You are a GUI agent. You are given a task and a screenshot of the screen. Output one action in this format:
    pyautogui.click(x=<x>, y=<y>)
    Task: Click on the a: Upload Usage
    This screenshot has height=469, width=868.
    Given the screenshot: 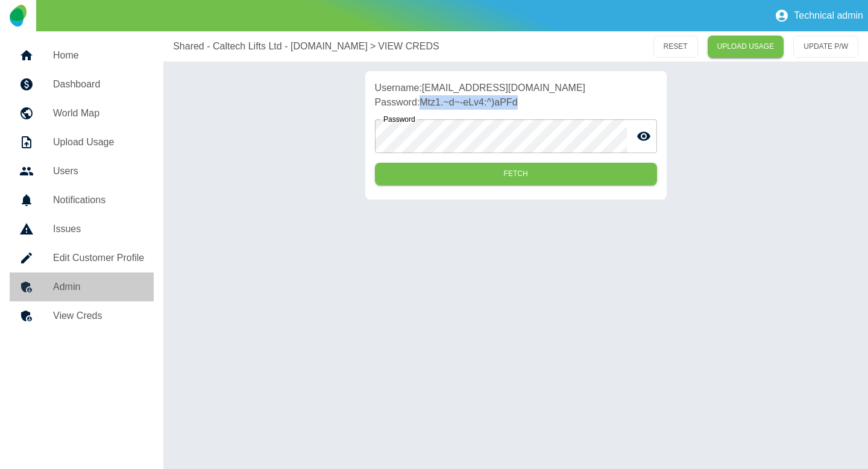 What is the action you would take?
    pyautogui.click(x=82, y=143)
    